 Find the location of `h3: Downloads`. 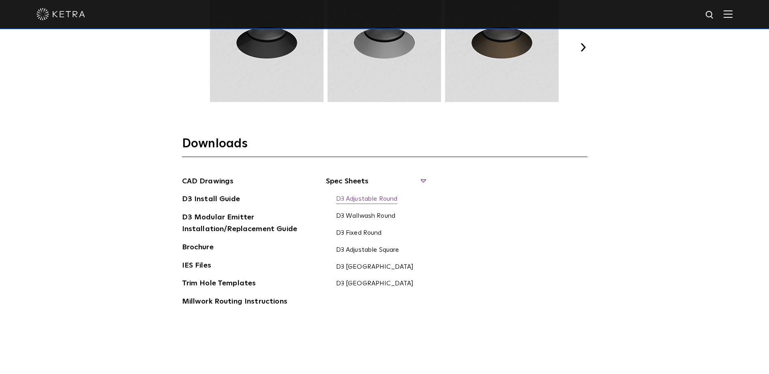

h3: Downloads is located at coordinates (385, 147).